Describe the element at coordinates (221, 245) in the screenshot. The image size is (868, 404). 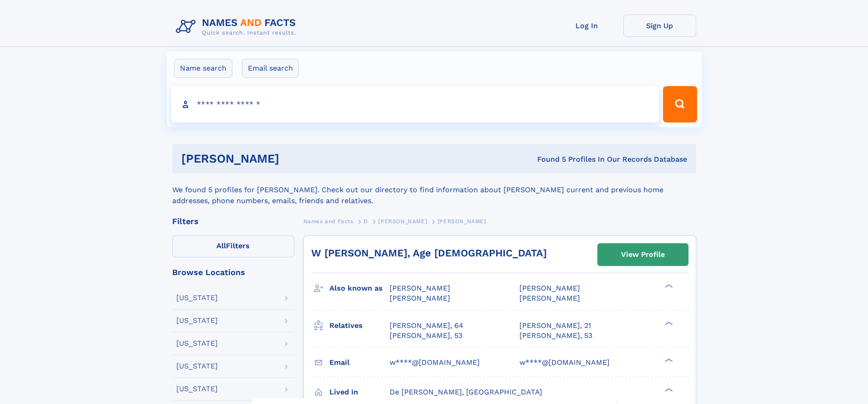
I see `span: All` at that location.